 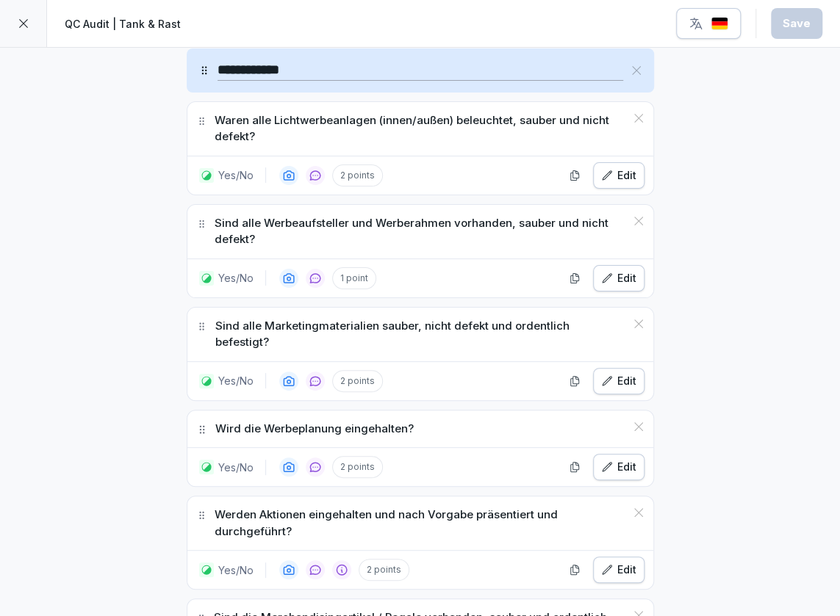 What do you see at coordinates (420, 129) in the screenshot?
I see `p: Waren alle Lichtwerbeanlagen (innen/außen) beleuchtet, sauber und nicht defekt?` at bounding box center [420, 129].